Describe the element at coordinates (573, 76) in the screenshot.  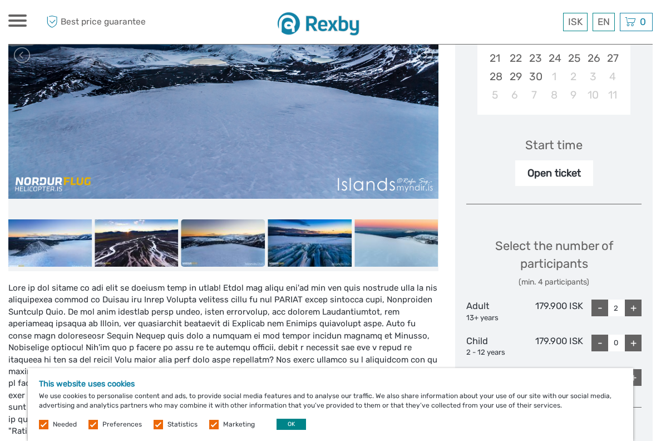
I see `div: Choose Thursday, October 2nd, 2025` at that location.